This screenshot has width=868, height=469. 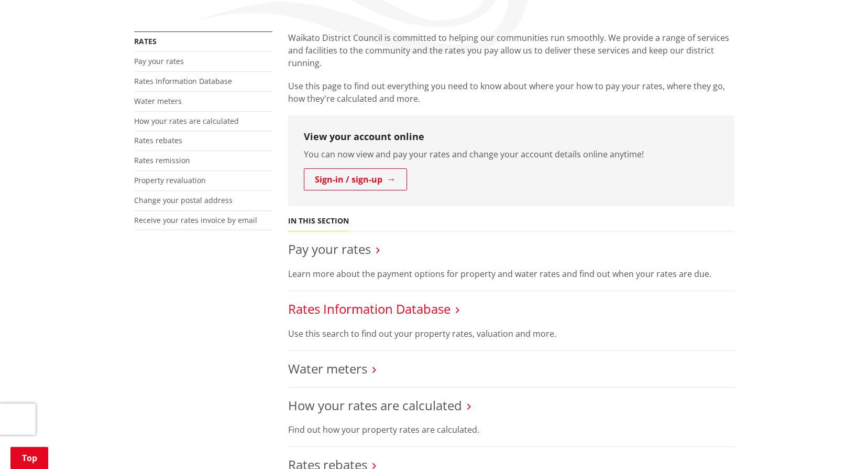 What do you see at coordinates (511, 429) in the screenshot?
I see `p: Find out how your property rates are calculated.` at bounding box center [511, 429].